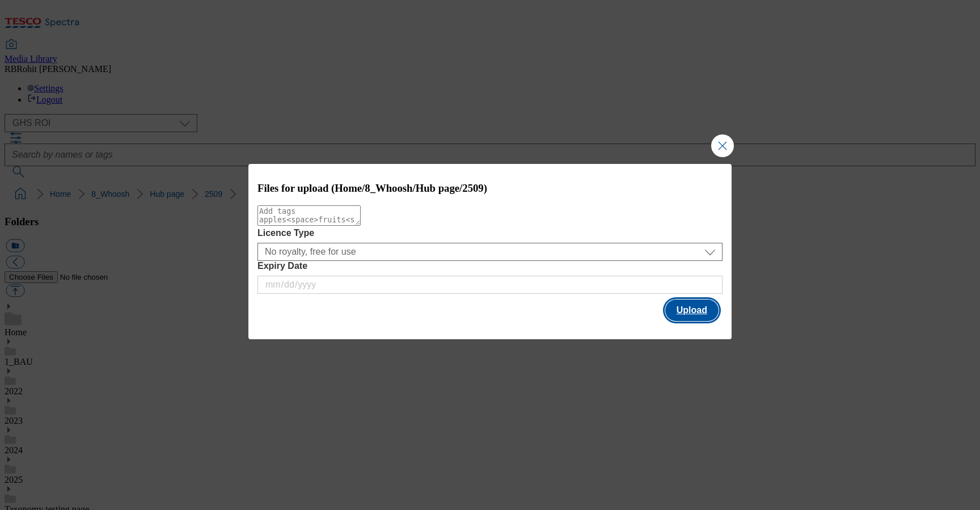  What do you see at coordinates (490, 188) in the screenshot?
I see `h3: Files for upload (Home/8_Whoosh/Hub page/2509)` at bounding box center [490, 188].